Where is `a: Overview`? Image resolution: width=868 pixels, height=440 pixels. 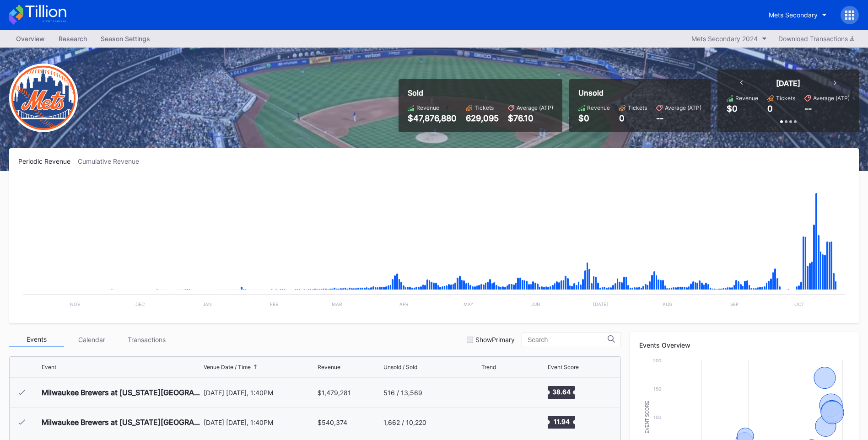
a: Overview is located at coordinates (30, 39).